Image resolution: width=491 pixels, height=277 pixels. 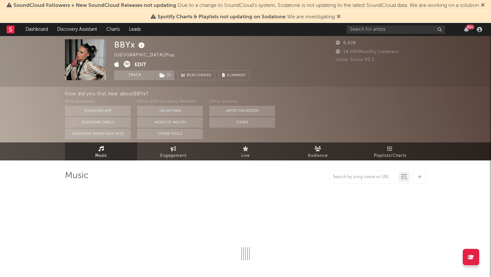 I want to click on input: Search for artists, so click(x=396, y=30).